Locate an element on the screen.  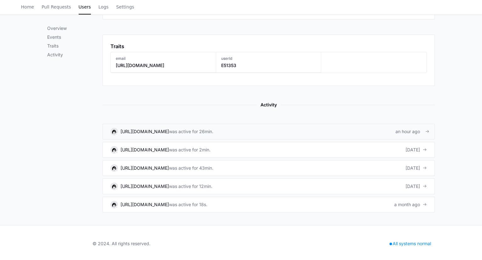
div: © 2024. All rights reserved. is located at coordinates (121, 243).